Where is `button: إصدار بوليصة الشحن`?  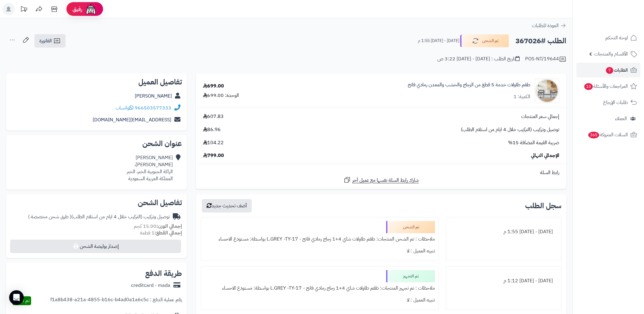
button: إصدار بوليصة الشحن is located at coordinates (95, 246).